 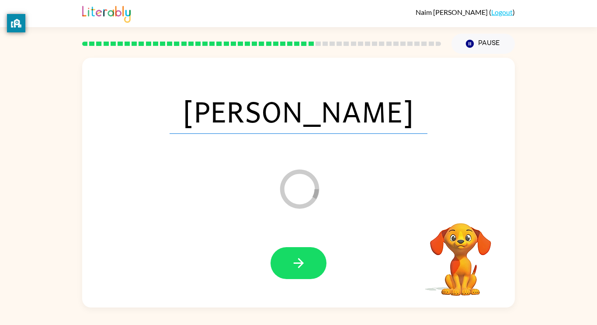 I want to click on img: Literably, so click(x=106, y=13).